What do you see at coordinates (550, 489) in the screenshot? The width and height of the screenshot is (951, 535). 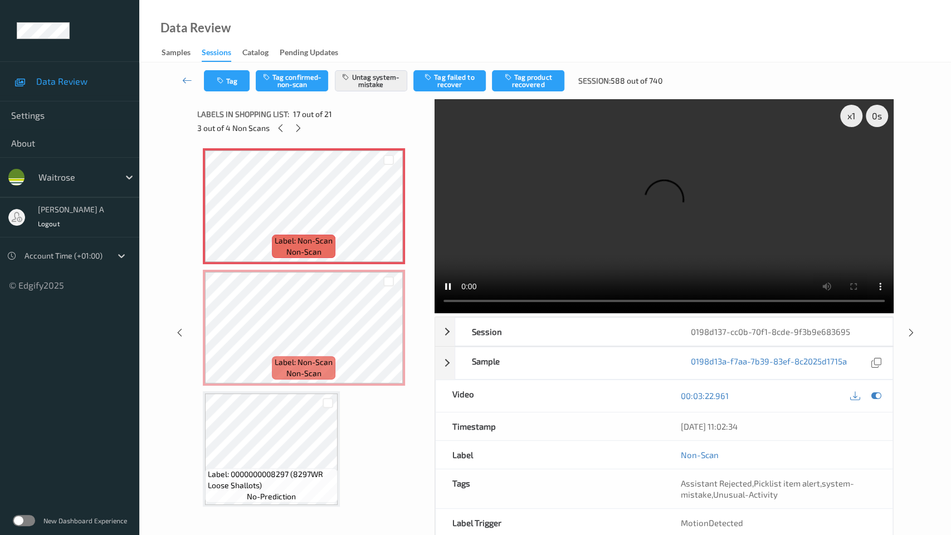 I see `div: Tags` at bounding box center [550, 489].